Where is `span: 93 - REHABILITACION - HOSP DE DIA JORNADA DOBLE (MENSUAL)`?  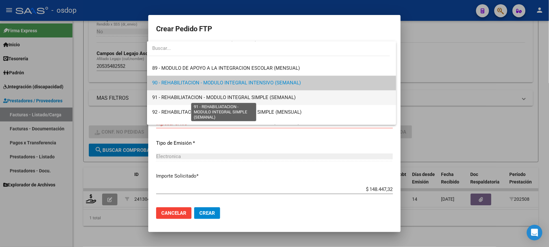
span: 93 - REHABILITACION - HOSP DE DIA JORNADA DOBLE (MENSUAL) is located at coordinates (226, 127).